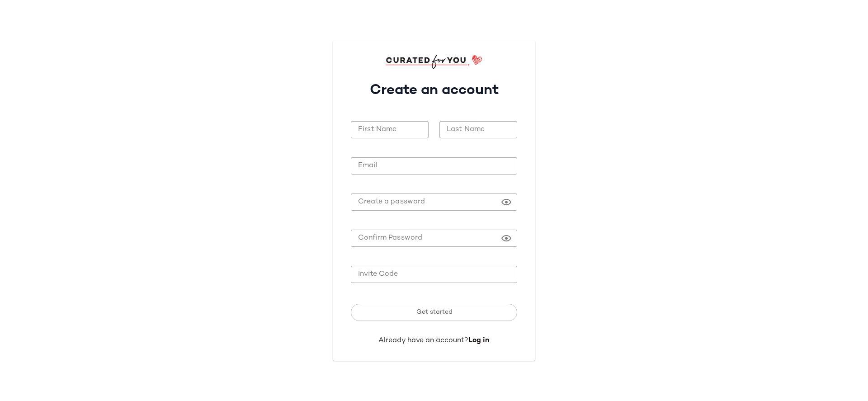 Image resolution: width=868 pixels, height=401 pixels. What do you see at coordinates (434, 88) in the screenshot?
I see `h1: Create an account` at bounding box center [434, 88].